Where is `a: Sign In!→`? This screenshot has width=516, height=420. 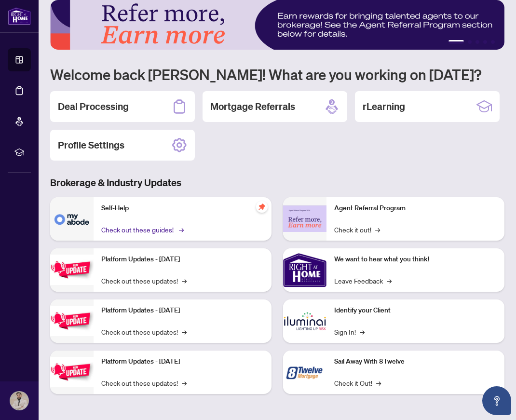
a: Sign In!→ is located at coordinates (350, 332).